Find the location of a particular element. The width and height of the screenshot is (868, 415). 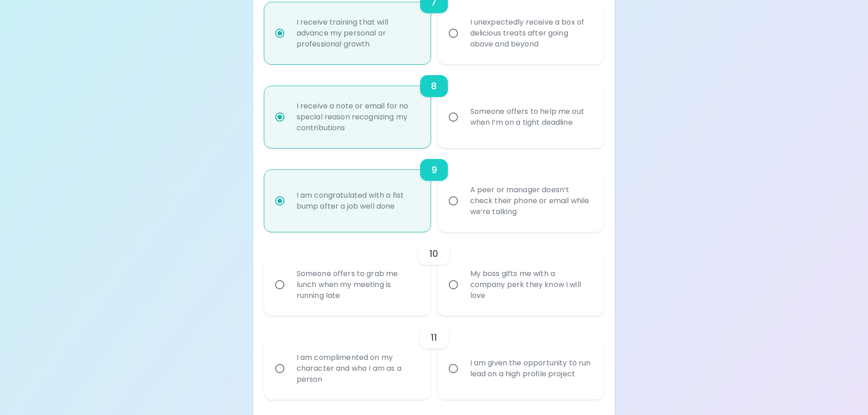

div: I am given the opportunity to run lead on a high profile project is located at coordinates (531, 368).